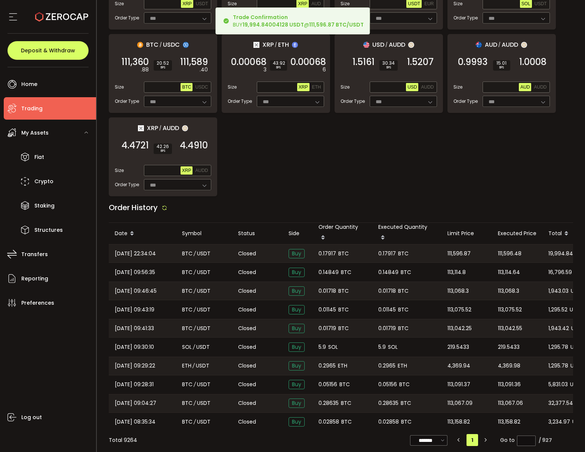  What do you see at coordinates (186, 170) in the screenshot?
I see `button: XRP` at bounding box center [186, 170].